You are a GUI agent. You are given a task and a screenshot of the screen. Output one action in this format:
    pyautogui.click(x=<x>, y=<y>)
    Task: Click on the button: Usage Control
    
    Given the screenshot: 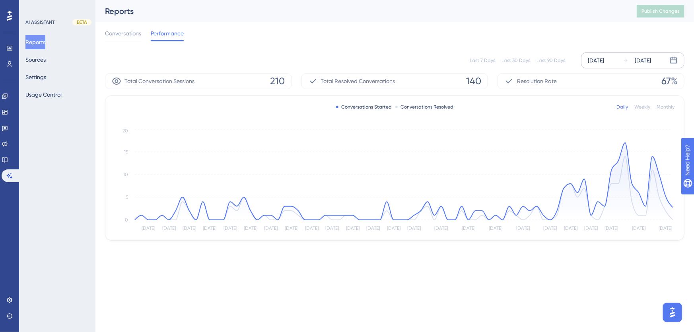 What is the action you would take?
    pyautogui.click(x=43, y=95)
    